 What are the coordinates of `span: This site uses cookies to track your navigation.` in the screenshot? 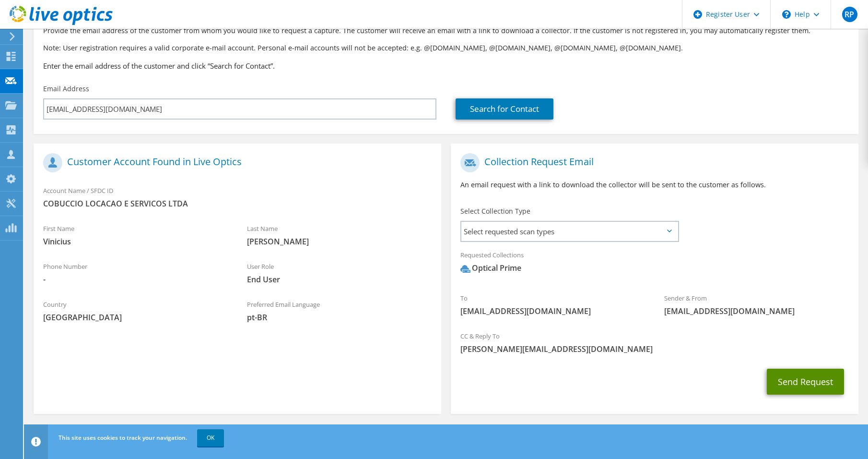 It's located at (123, 437).